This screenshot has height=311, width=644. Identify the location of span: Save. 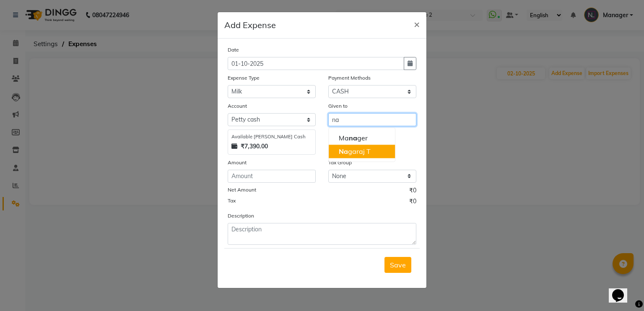
(398, 265).